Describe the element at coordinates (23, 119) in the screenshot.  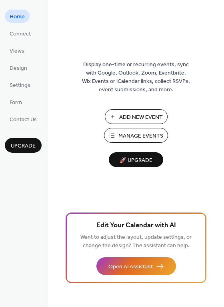
I see `a: Contact Us` at that location.